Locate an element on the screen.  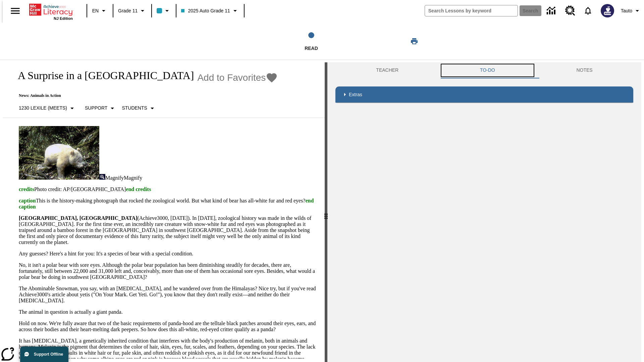
div: activity is located at coordinates (484, 212).